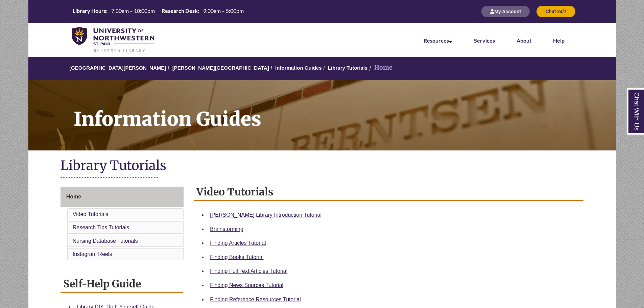  What do you see at coordinates (438, 40) in the screenshot?
I see `a: Resources` at bounding box center [438, 40].